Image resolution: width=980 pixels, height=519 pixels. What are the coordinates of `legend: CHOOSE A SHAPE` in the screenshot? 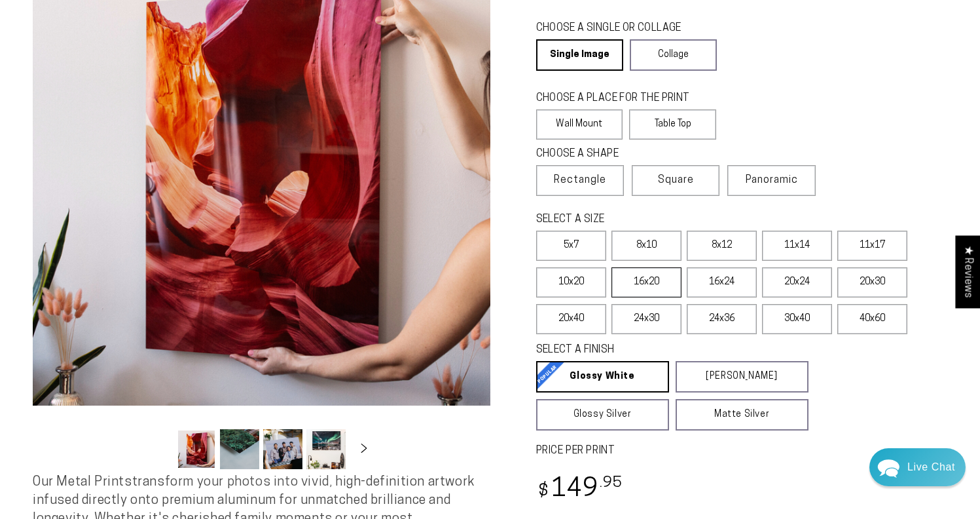 It's located at (621, 154).